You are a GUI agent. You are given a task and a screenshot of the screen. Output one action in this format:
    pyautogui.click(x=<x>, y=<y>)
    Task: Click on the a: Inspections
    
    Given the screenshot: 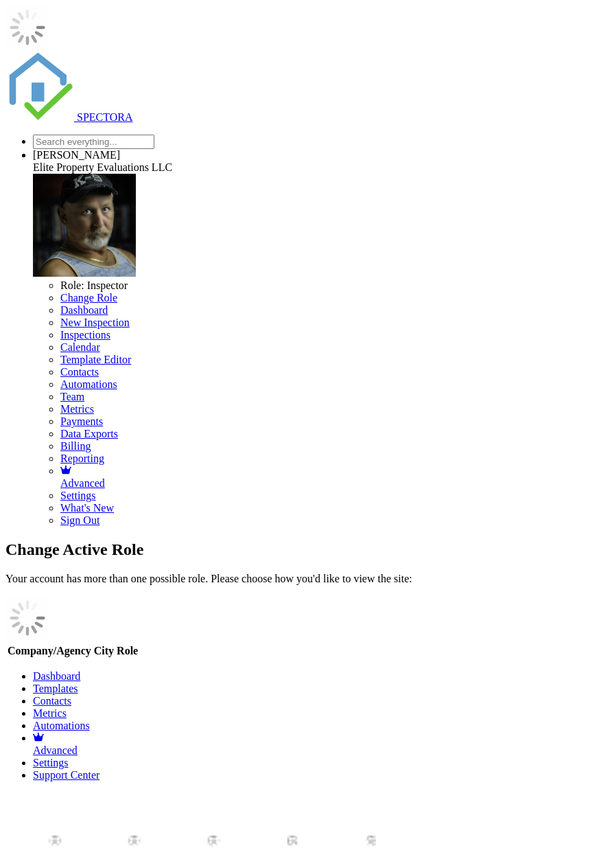 What is the action you would take?
    pyautogui.click(x=85, y=334)
    